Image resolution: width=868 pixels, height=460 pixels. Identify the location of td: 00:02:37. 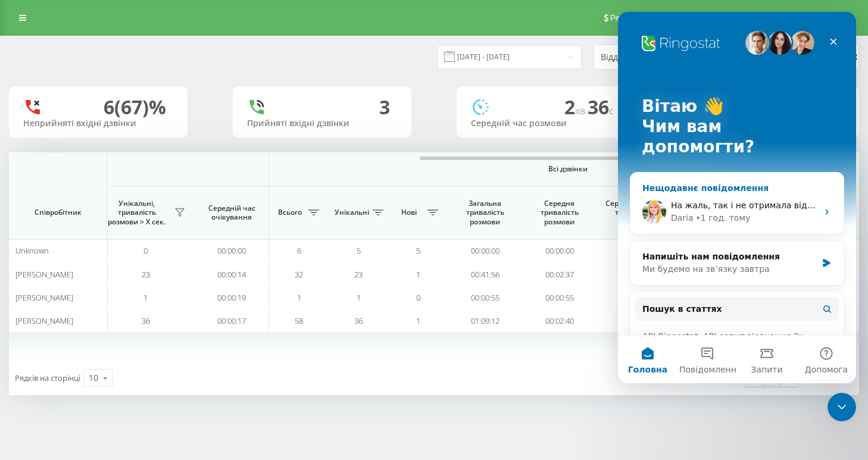
(559, 274).